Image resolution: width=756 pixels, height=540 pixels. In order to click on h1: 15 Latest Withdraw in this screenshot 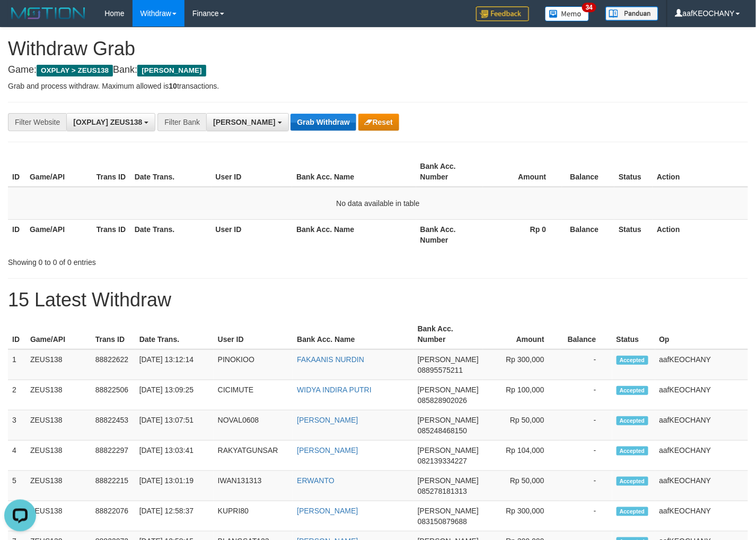, I will do `click(378, 300)`.